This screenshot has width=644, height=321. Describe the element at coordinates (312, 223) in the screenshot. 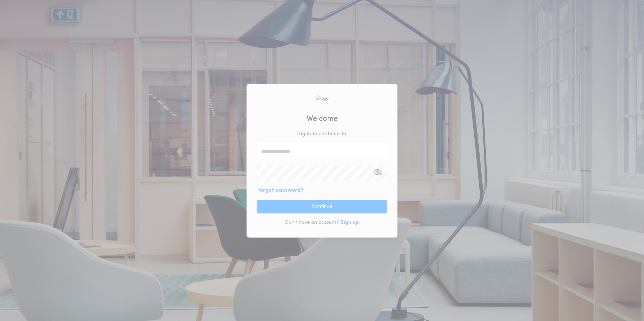

I see `p: Don't have an account?` at that location.